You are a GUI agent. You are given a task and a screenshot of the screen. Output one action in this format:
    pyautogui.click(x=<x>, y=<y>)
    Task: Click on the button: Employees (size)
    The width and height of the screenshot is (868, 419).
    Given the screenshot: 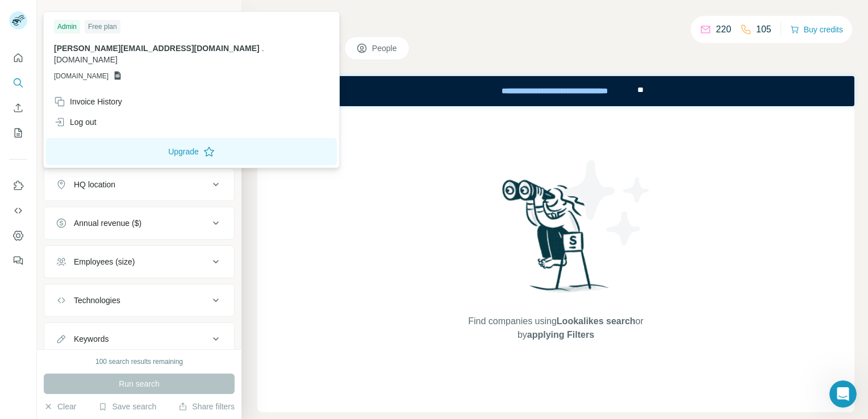 What is the action you would take?
    pyautogui.click(x=139, y=262)
    